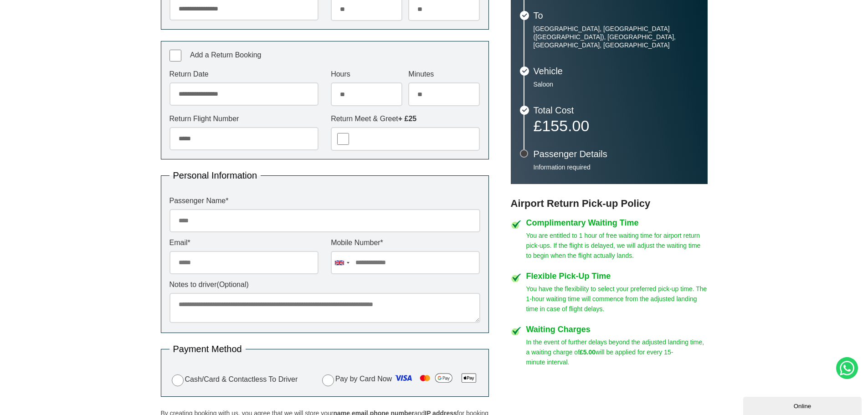 The image size is (868, 415). I want to click on label: Return Meet & Greet, so click(405, 119).